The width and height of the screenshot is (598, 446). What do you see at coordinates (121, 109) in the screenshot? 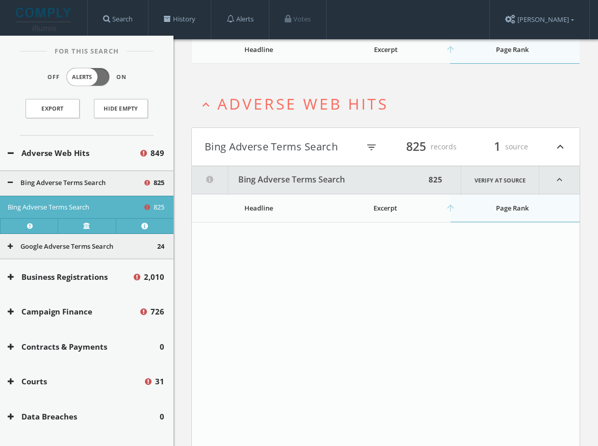
I see `button: Hide Empty` at bounding box center [121, 109].